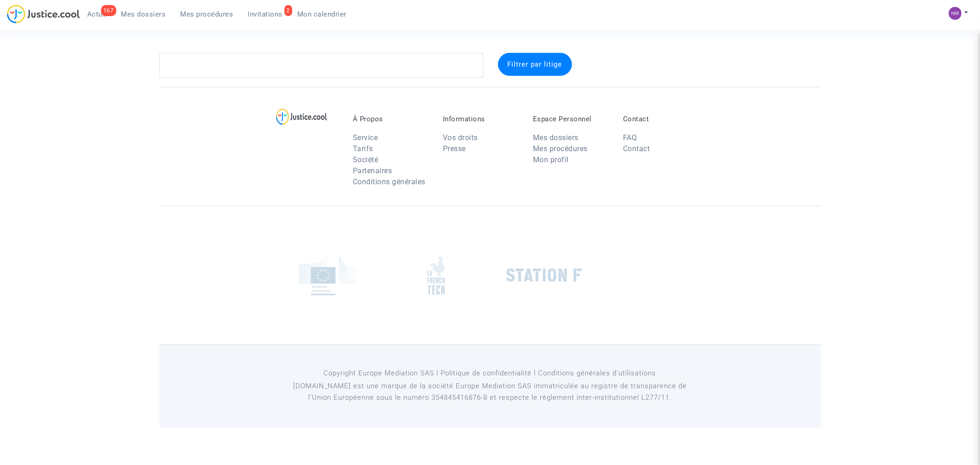 The height and width of the screenshot is (465, 980). I want to click on span: Filtrer par litige, so click(535, 65).